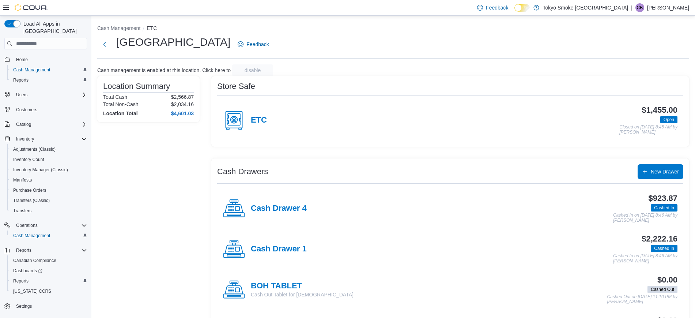 The width and height of the screenshot is (695, 318). I want to click on p: $2,566.87, so click(183, 97).